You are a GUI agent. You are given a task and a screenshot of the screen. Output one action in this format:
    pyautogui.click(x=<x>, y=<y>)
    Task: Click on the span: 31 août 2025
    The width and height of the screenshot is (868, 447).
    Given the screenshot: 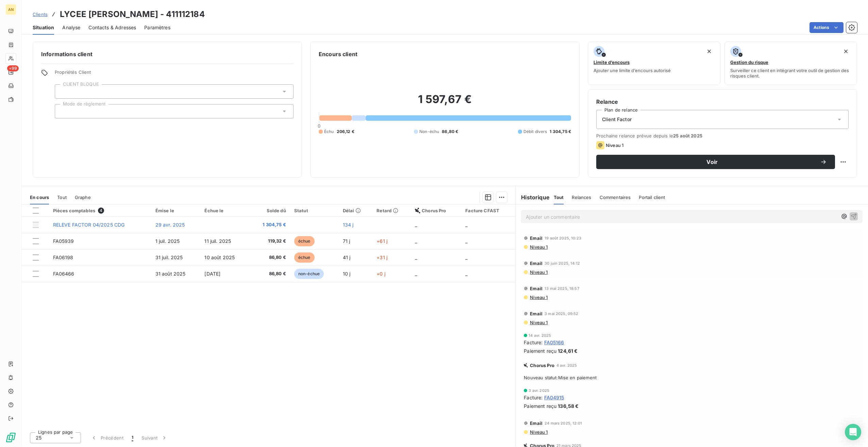 What is the action you would take?
    pyautogui.click(x=171, y=273)
    